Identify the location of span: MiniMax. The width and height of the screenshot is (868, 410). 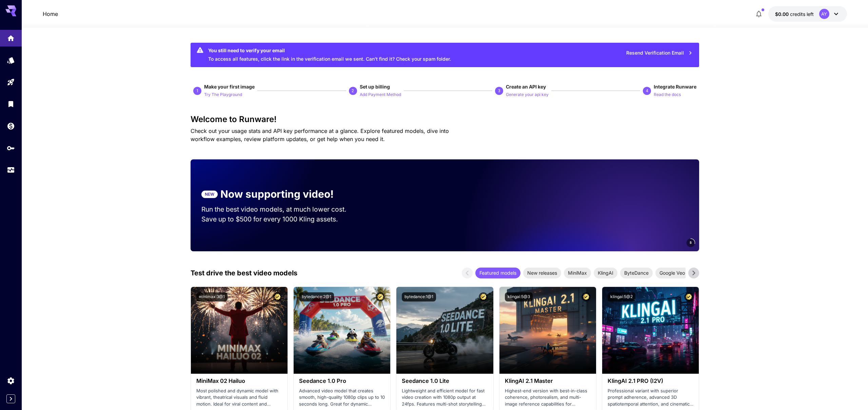
(577, 272).